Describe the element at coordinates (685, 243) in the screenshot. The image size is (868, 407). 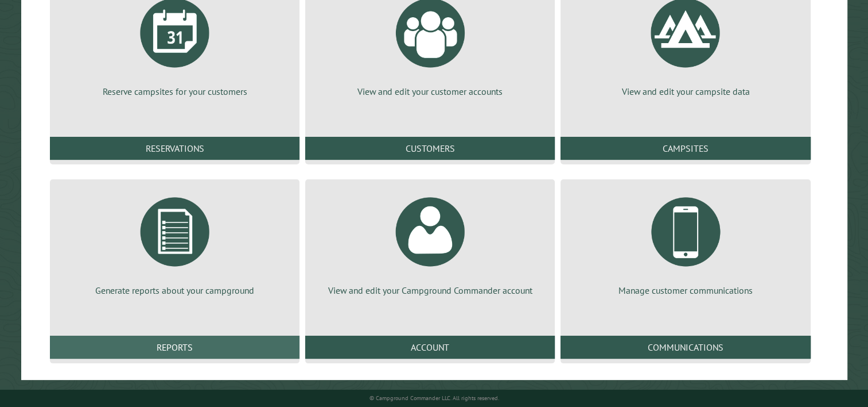
I see `a: Manage customer communications` at that location.